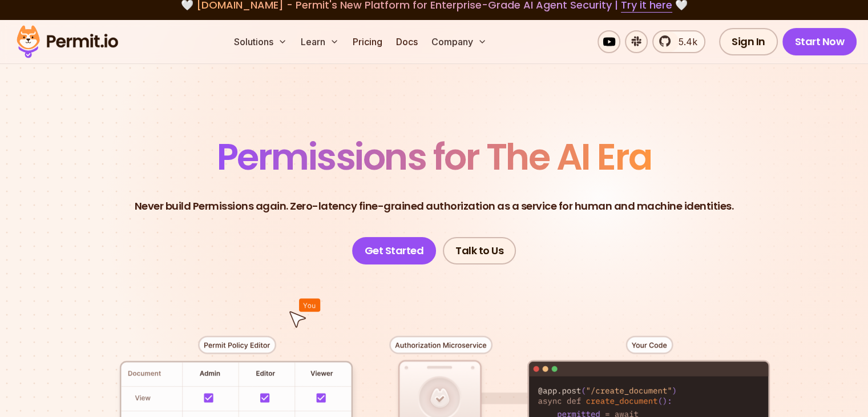 Image resolution: width=868 pixels, height=417 pixels. I want to click on span: 5.4k, so click(684, 42).